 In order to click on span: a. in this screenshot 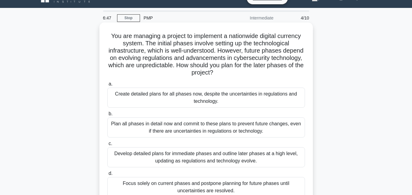, I will do `click(110, 84)`.